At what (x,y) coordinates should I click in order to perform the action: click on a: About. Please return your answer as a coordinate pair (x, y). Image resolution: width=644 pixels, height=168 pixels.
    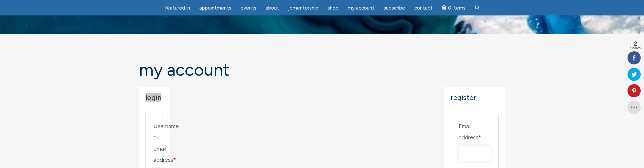
    Looking at the image, I should click on (272, 8).